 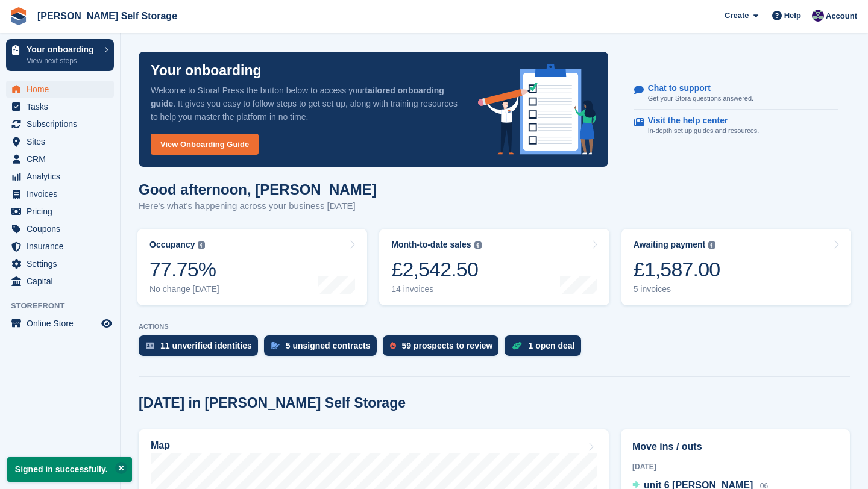 I want to click on div: 5 invoices, so click(x=677, y=289).